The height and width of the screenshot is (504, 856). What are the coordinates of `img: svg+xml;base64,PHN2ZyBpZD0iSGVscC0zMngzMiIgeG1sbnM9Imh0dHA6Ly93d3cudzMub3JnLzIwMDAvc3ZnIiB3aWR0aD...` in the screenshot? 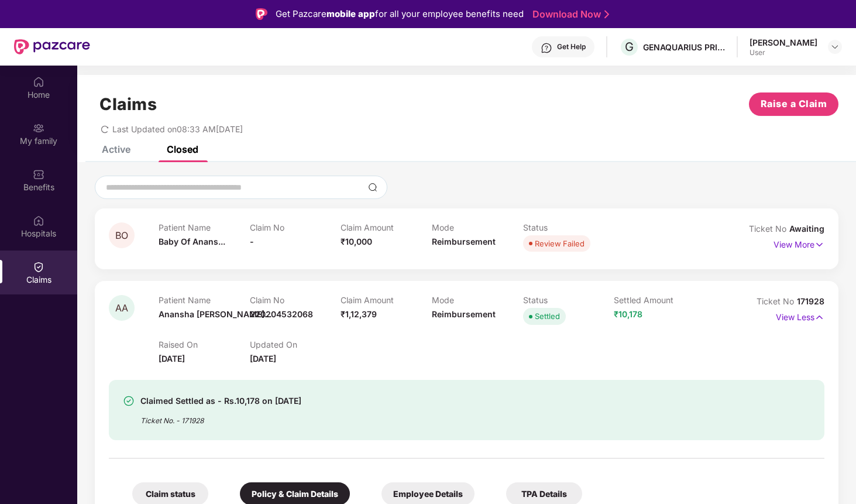 It's located at (546, 48).